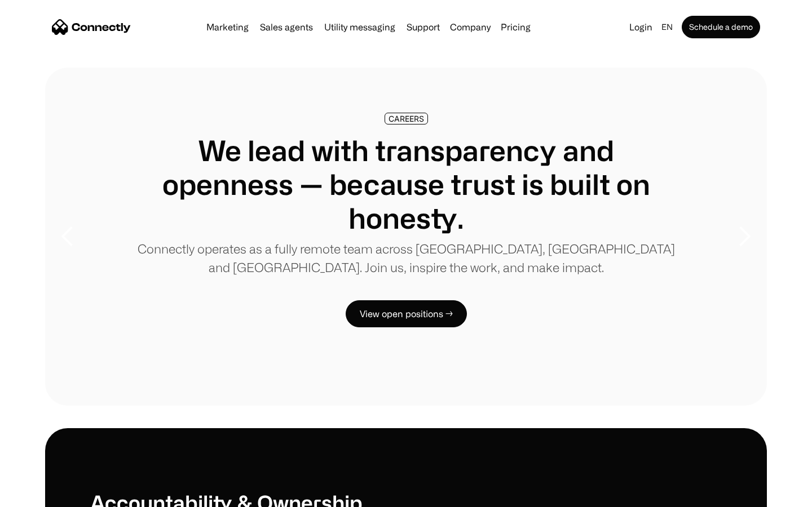 This screenshot has height=507, width=812. Describe the element at coordinates (45, 495) in the screenshot. I see `ul: Language list` at that location.